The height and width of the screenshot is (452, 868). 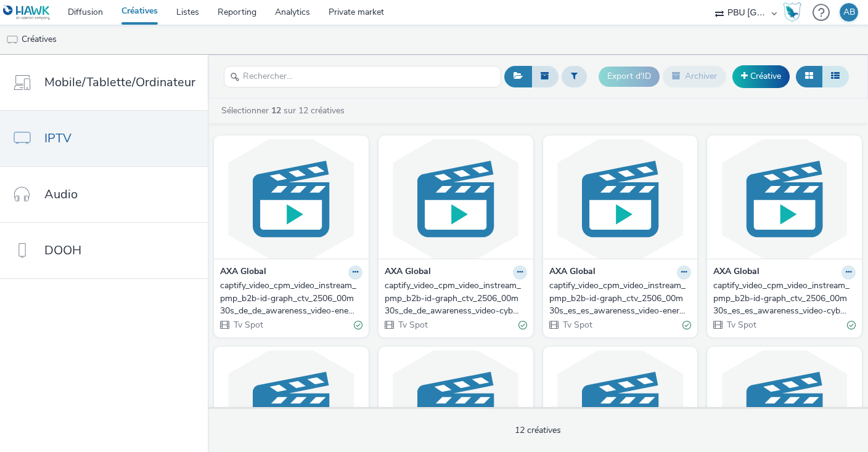 I want to click on a: captify_video_cpm_video_instream_pmp_b2b-id-graph_ctv_2506_00m30s_de_de_awareness_video-cyber-xl_..., so click(x=456, y=298).